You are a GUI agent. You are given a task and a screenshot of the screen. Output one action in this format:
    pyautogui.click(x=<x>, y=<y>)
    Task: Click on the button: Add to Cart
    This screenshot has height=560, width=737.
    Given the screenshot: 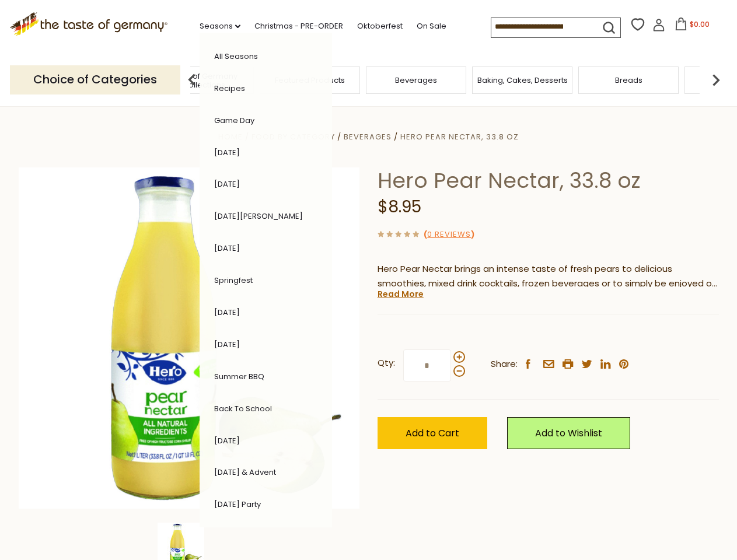 What is the action you would take?
    pyautogui.click(x=432, y=432)
    